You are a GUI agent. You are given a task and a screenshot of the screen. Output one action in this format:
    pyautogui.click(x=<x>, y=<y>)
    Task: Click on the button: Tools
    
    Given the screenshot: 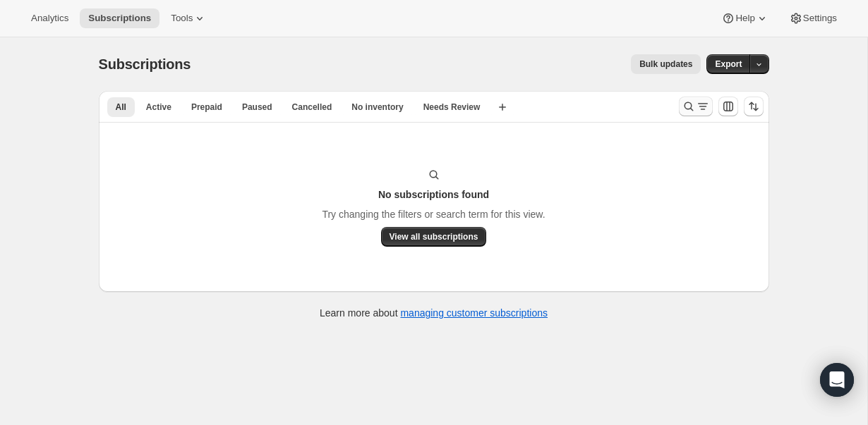 What is the action you would take?
    pyautogui.click(x=188, y=18)
    